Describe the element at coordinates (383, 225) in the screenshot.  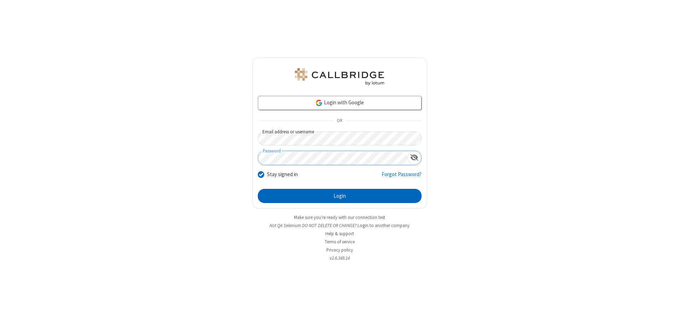
I see `button: Login to another company` at that location.